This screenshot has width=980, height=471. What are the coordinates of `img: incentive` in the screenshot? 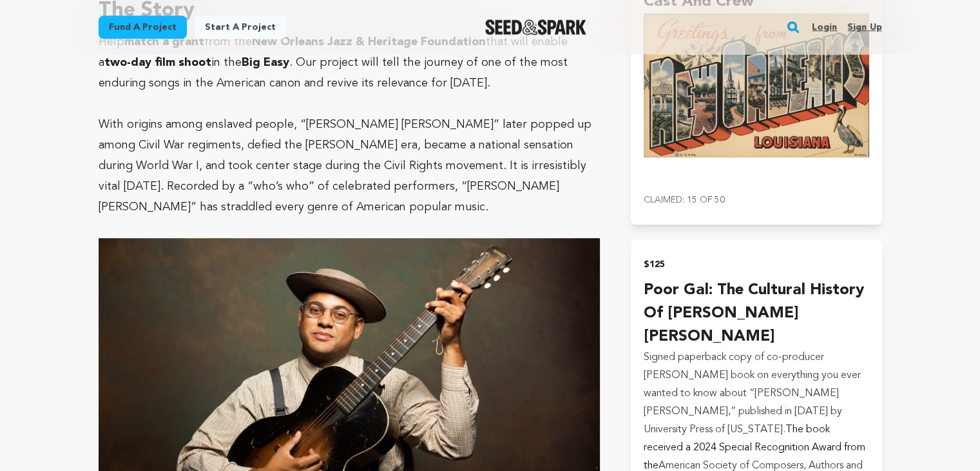 It's located at (756, 85).